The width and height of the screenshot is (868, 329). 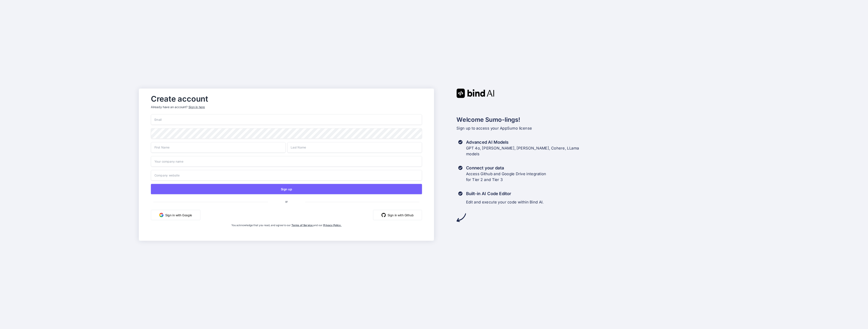 What do you see at coordinates (506, 168) in the screenshot?
I see `h3: Connect your data` at bounding box center [506, 168].